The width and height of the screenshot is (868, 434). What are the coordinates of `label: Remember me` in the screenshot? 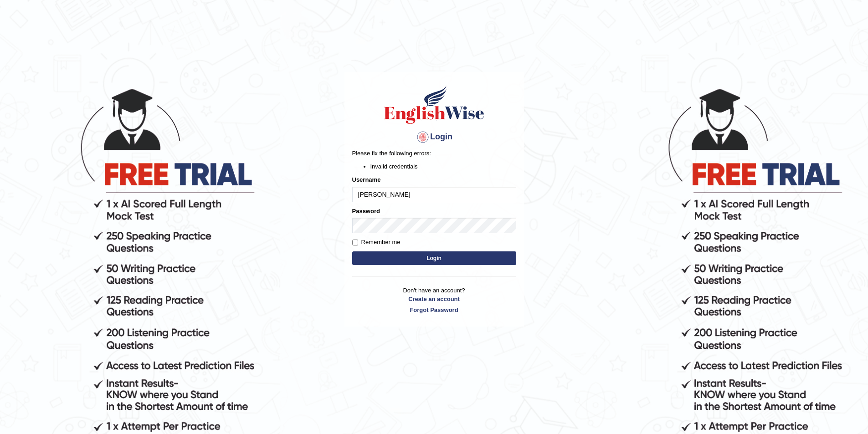 It's located at (377, 243).